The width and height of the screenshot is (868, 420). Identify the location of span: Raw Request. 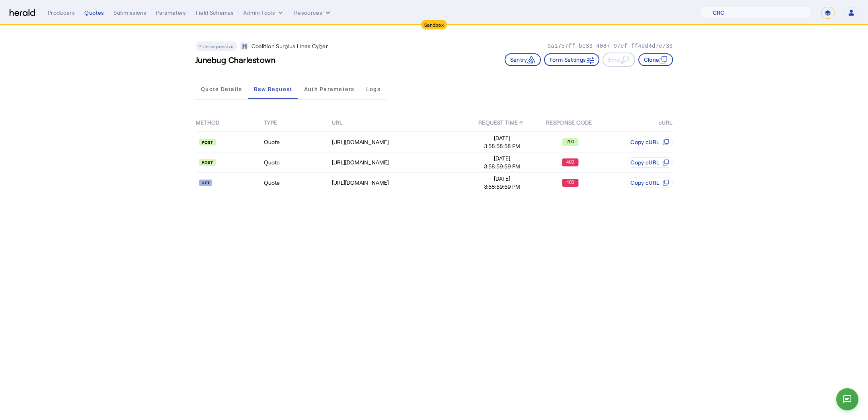
(273, 89).